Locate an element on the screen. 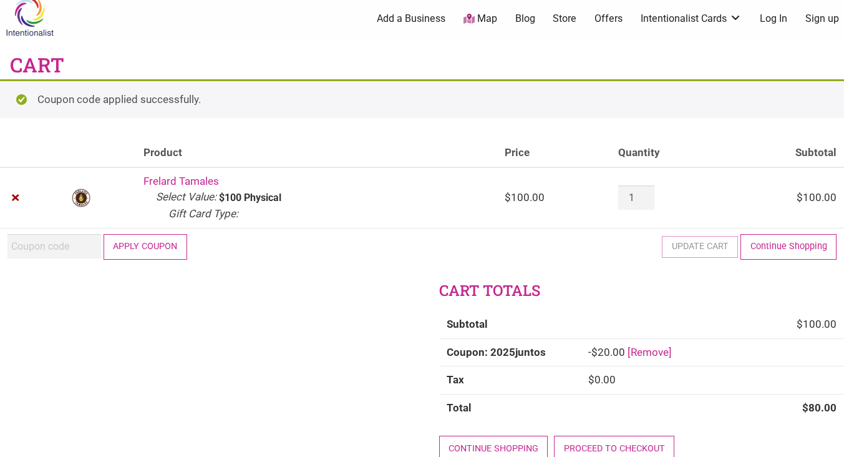 Image resolution: width=844 pixels, height=457 pixels. input: Coupon code is located at coordinates (54, 246).